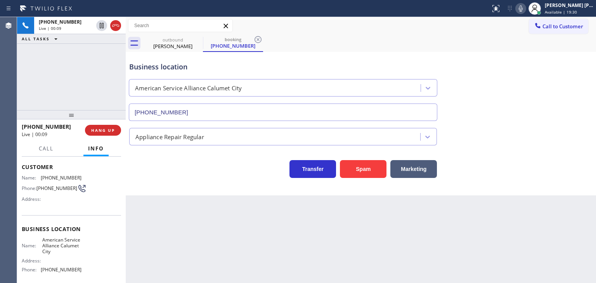 This screenshot has height=283, width=596. Describe the element at coordinates (103, 130) in the screenshot. I see `span: HANG UP` at that location.